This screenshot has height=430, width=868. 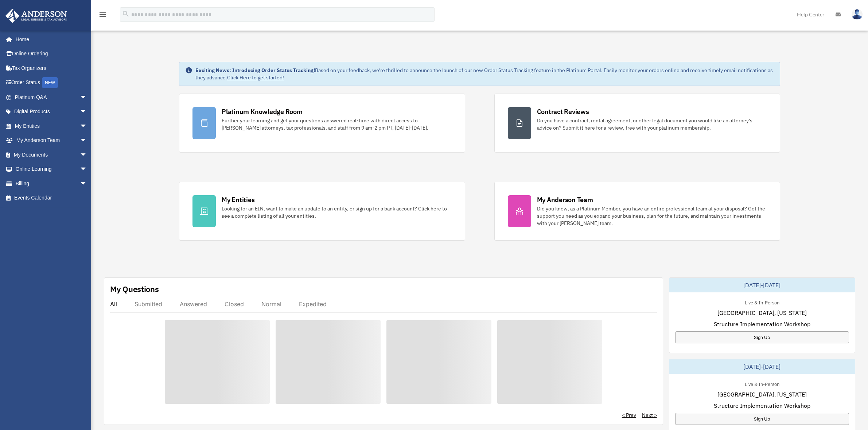 What do you see at coordinates (322, 123) in the screenshot?
I see `a: Platinum Knowledge Room Further your learning and get your questions answered real-time with dire...` at bounding box center [322, 123].